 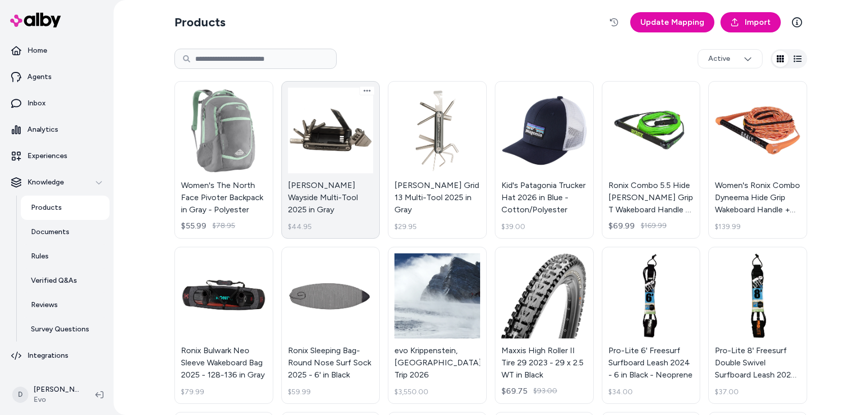 What do you see at coordinates (35, 20) in the screenshot?
I see `img: alby Logo` at bounding box center [35, 20].